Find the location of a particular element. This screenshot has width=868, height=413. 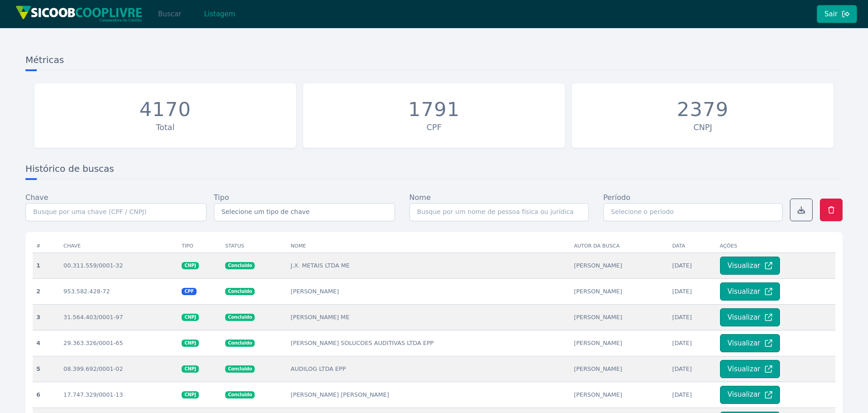

img: img/sicoob_cooplivre.png is located at coordinates (79, 14).